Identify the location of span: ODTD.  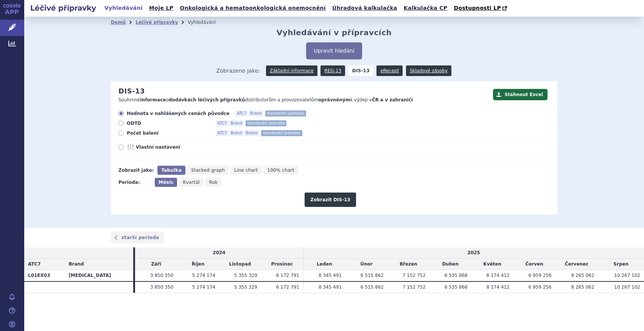
(168, 123).